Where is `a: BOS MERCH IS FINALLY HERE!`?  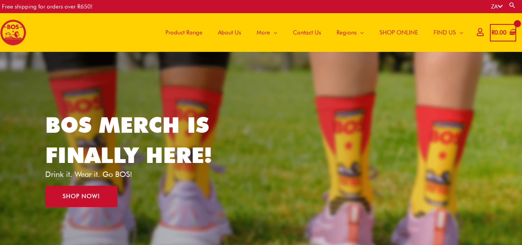 a: BOS MERCH IS FINALLY HERE! is located at coordinates (129, 140).